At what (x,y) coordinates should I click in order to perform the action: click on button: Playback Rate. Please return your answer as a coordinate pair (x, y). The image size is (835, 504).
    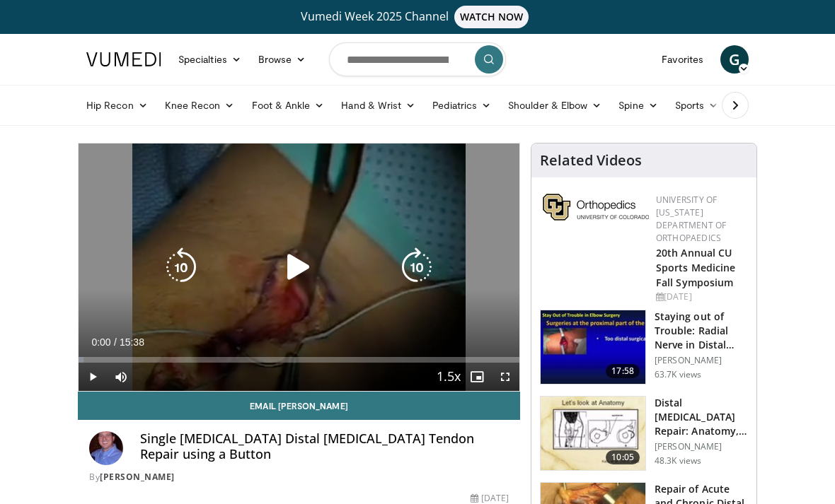
    Looking at the image, I should click on (449, 377).